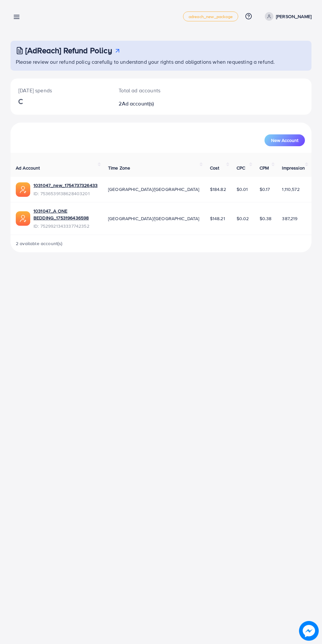 The image size is (322, 644). Describe the element at coordinates (309, 631) in the screenshot. I see `img: image` at that location.